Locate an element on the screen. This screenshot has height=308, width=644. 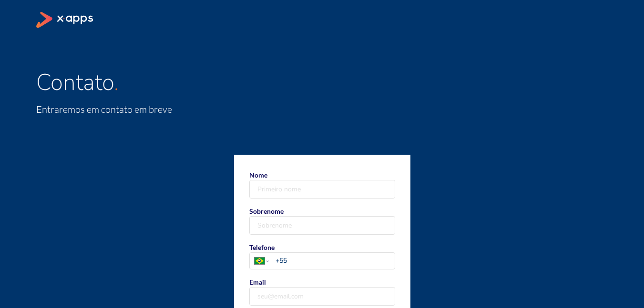
label: Email is located at coordinates (322, 292).